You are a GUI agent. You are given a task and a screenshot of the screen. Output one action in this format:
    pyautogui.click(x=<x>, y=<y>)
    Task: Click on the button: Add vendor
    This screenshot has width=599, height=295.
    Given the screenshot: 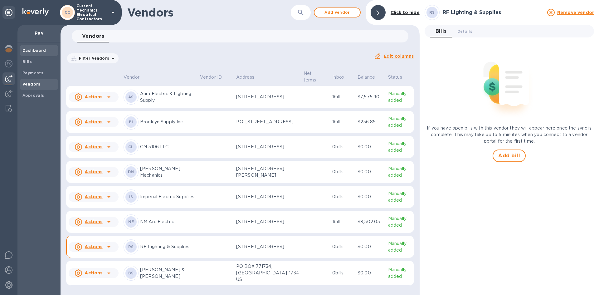 What is the action you would take?
    pyautogui.click(x=337, y=12)
    